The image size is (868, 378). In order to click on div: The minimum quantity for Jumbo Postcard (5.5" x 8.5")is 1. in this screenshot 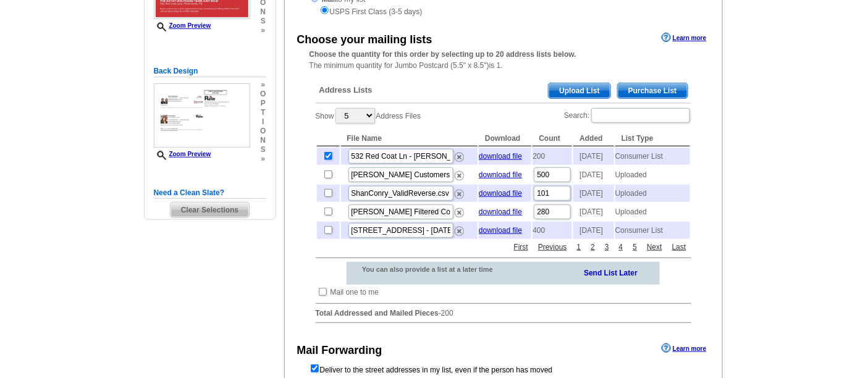, I will do `click(503, 60)`.